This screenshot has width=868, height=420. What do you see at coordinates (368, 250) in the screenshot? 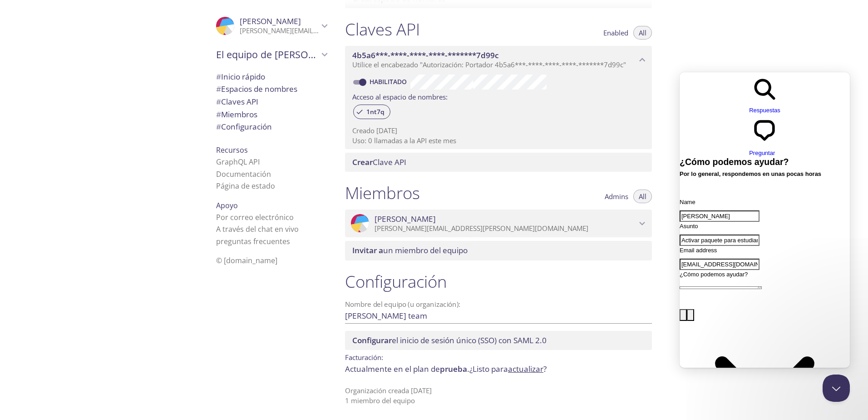
I see `span: Invitar a` at bounding box center [368, 250].